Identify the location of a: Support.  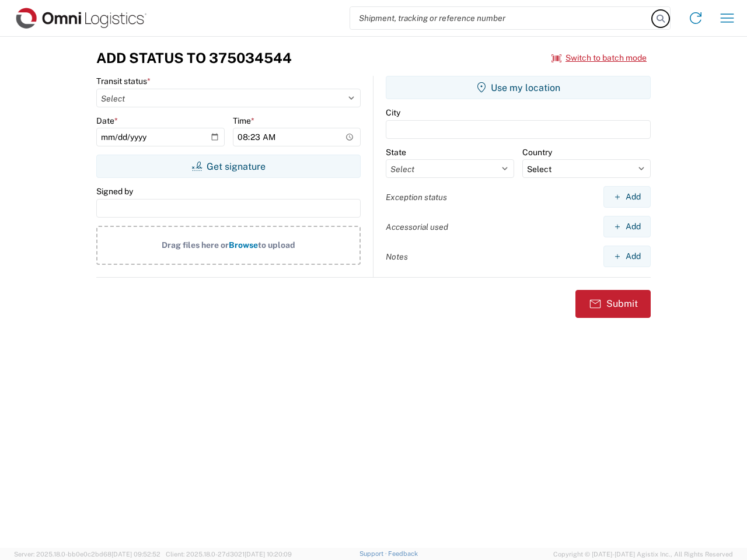
(374, 554).